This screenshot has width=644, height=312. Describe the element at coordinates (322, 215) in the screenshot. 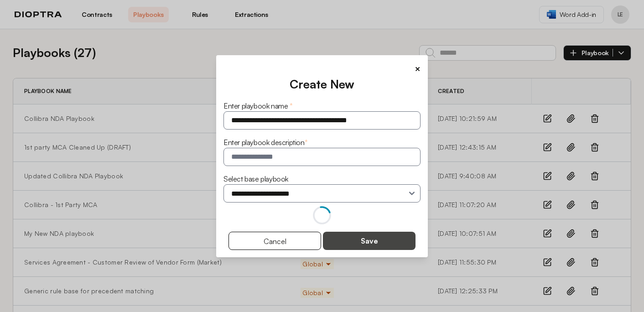

I see `span: Loading` at that location.